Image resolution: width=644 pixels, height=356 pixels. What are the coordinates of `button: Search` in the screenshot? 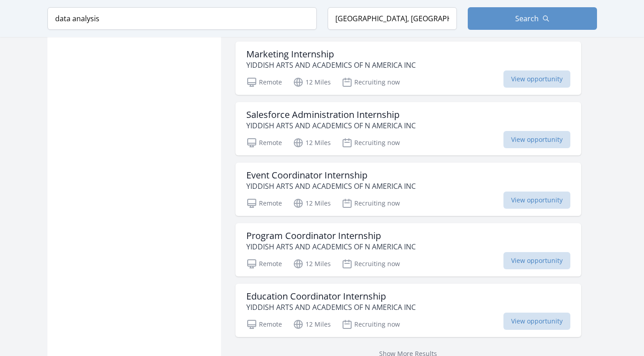 It's located at (532, 18).